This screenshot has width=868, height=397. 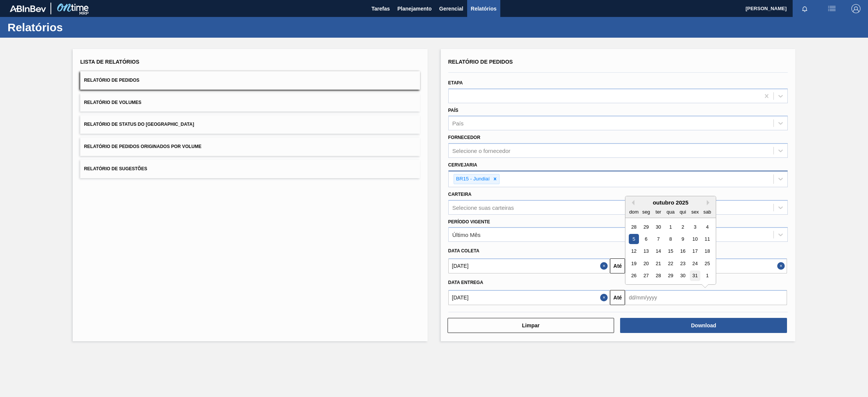 What do you see at coordinates (671, 227) in the screenshot?
I see `div: Choose quarta-feira, 1 de outubro de 2025` at bounding box center [671, 227].